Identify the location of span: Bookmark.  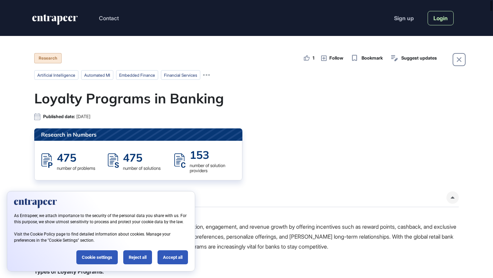
(372, 58).